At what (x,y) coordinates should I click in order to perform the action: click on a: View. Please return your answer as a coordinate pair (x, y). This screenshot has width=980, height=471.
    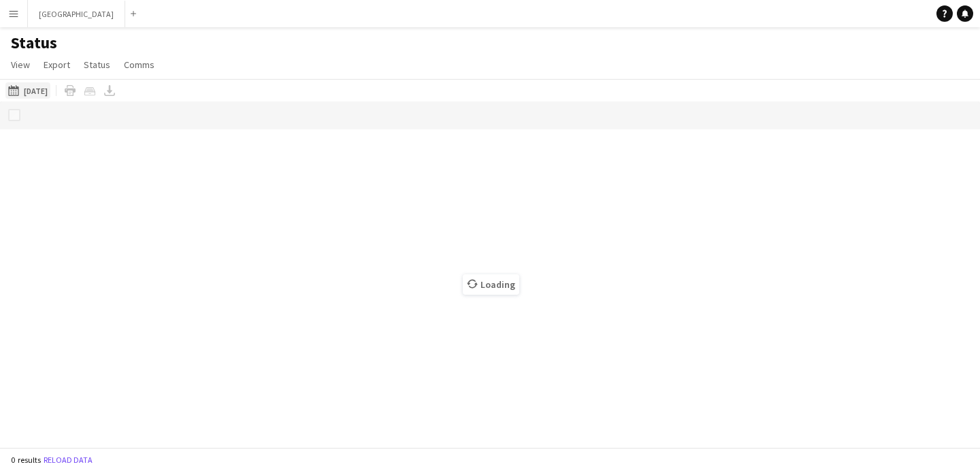
    Looking at the image, I should click on (21, 64).